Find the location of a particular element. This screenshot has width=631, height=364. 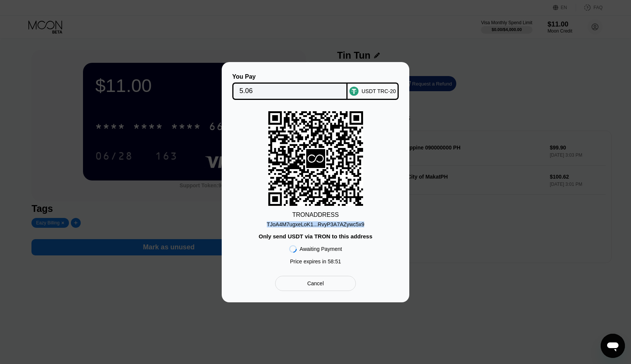

div: Price expires in is located at coordinates (316, 261).